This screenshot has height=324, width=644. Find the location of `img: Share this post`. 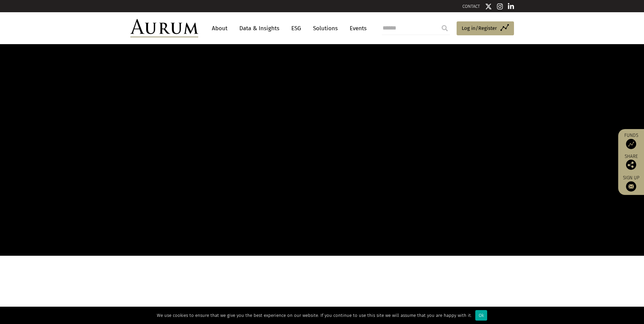

img: Share this post is located at coordinates (631, 165).